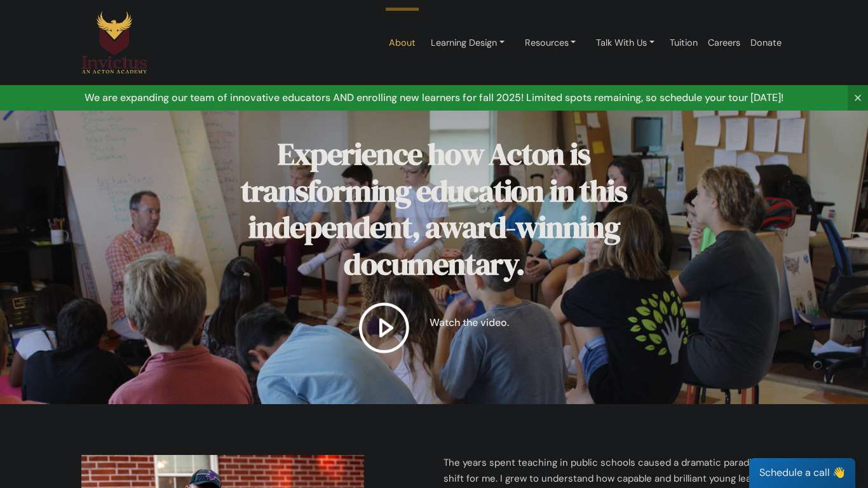  Describe the element at coordinates (802, 472) in the screenshot. I see `div: Schedule a call 👋` at that location.